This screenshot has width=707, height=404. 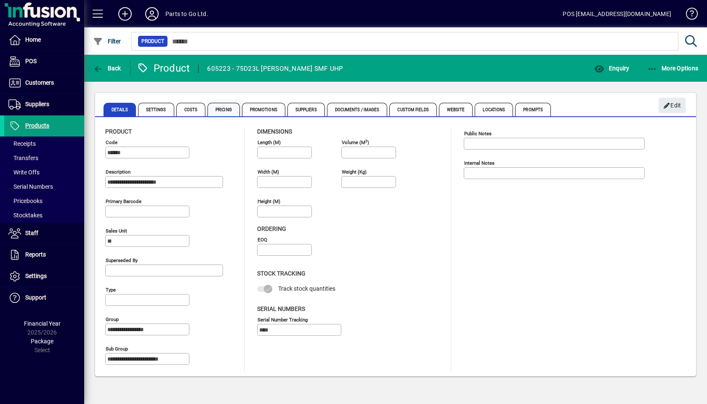 What do you see at coordinates (107, 68) in the screenshot?
I see `span: Back` at bounding box center [107, 68].